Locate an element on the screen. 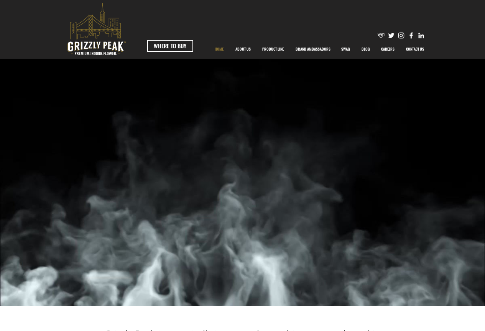 Image resolution: width=485 pixels, height=331 pixels. a: BLOG is located at coordinates (365, 49).